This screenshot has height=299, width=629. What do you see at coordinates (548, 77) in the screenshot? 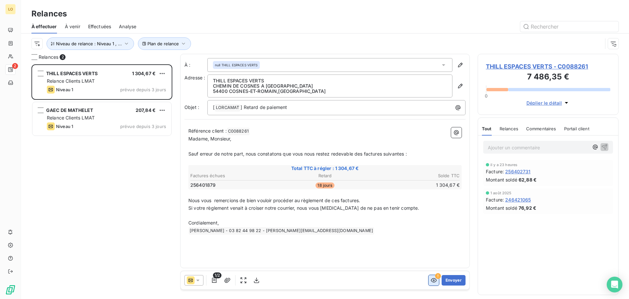
I see `h3: 7 486,35 €` at bounding box center [548, 77].